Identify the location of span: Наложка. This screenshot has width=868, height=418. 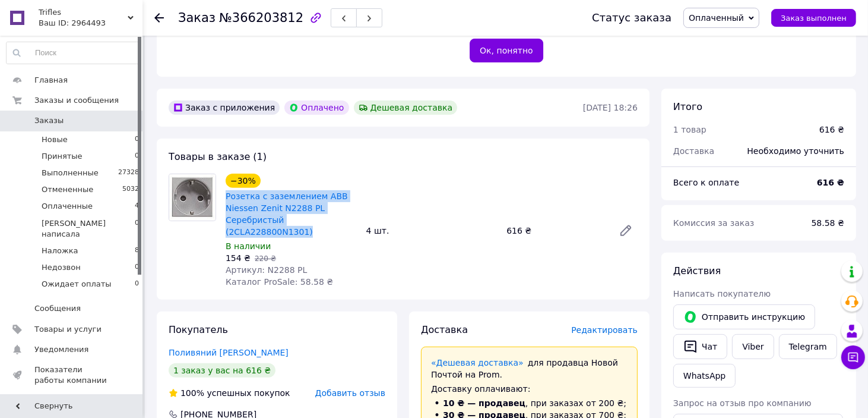
(60, 251).